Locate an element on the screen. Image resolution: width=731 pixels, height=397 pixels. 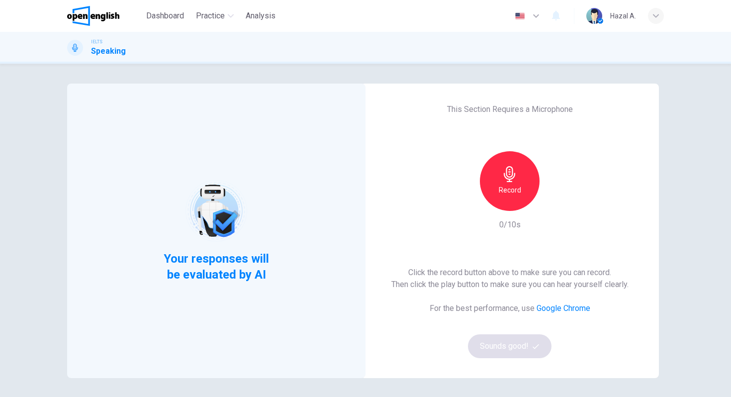
h6: Record is located at coordinates (509, 190).